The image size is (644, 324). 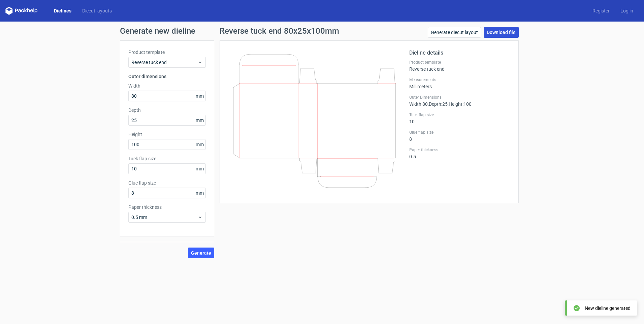 I want to click on span: Generate, so click(x=201, y=253).